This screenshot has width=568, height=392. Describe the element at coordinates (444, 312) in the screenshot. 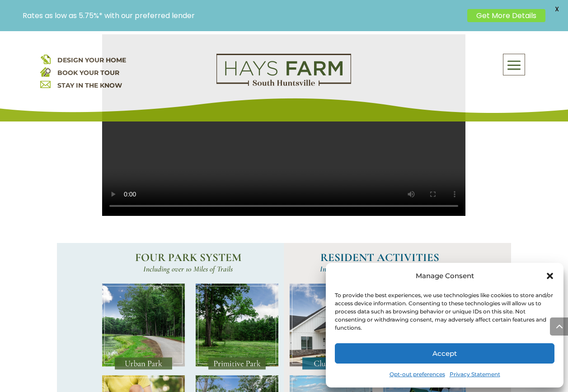

I see `div: To provide the best experiences, we use technologies like cookies to store and/or access device i...` at that location.